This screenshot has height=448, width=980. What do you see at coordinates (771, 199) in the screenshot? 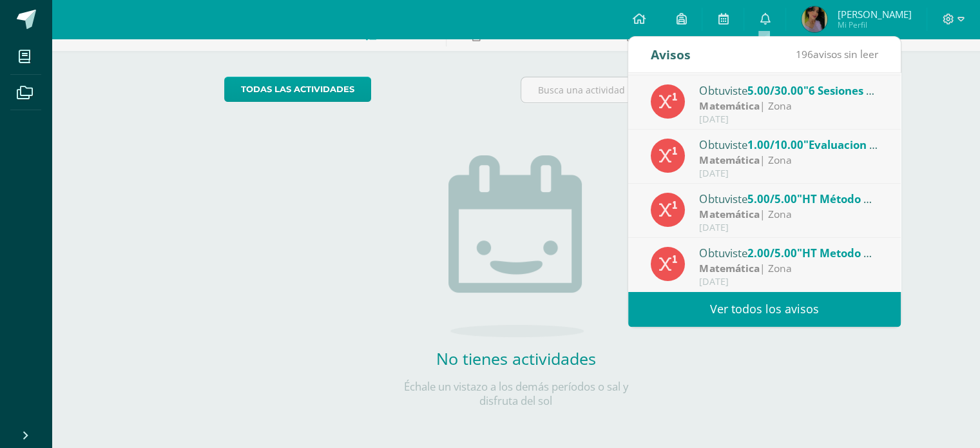
I see `span: 5.00/5.00` at bounding box center [771, 199].